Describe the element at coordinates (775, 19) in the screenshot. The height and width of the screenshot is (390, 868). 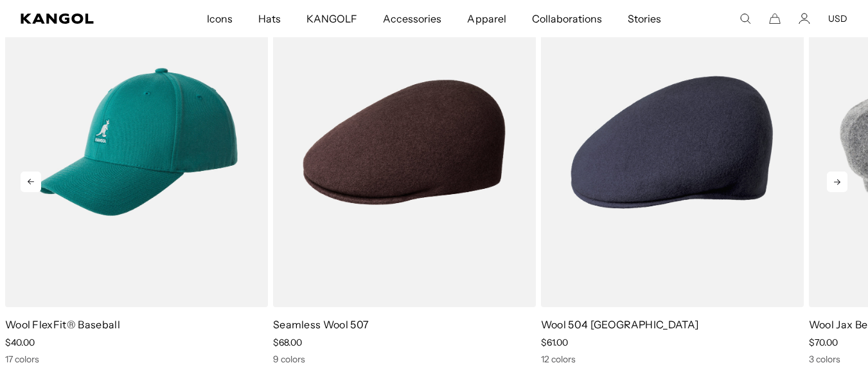
I see `button: Cart` at that location.